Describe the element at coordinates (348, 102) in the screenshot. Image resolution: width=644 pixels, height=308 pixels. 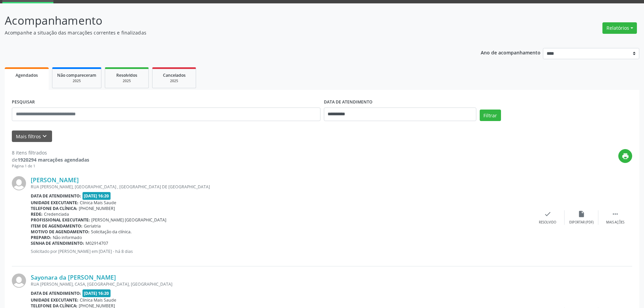
I see `label: DATA DE ATENDIMENTO` at that location.